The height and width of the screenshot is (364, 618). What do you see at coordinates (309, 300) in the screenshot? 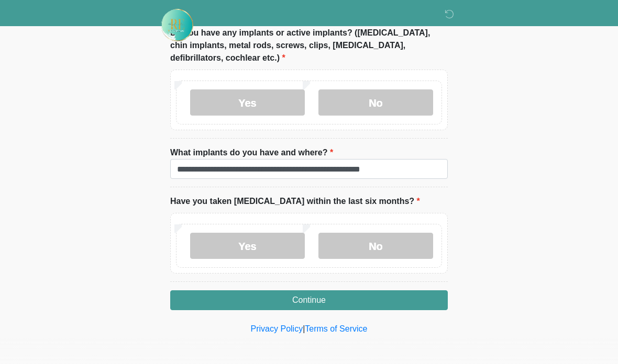
I see `button: Continue` at bounding box center [309, 300].